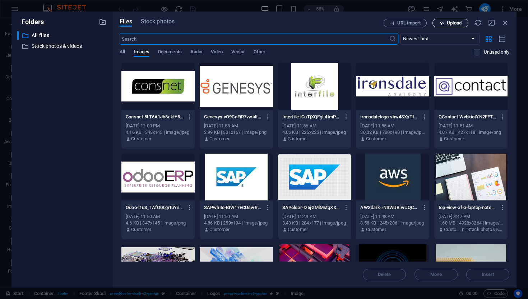 This screenshot has height=299, width=528. I want to click on div: 4.07 KB | 427x118 | image/png, so click(471, 132).